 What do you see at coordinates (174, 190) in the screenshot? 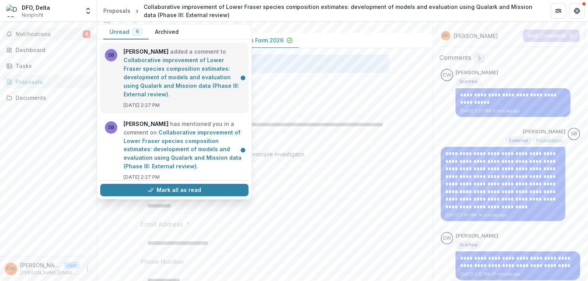
I see `button: Mark all as read` at bounding box center [174, 190].